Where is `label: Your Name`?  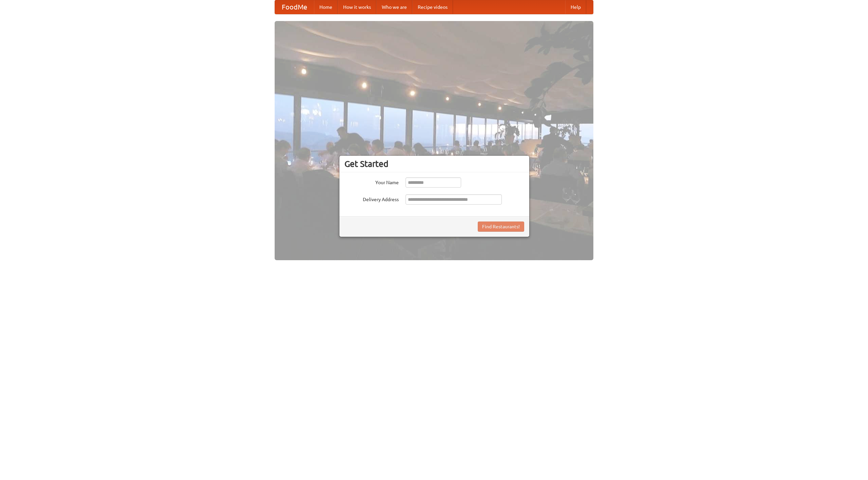
label: Your Name is located at coordinates (371, 182).